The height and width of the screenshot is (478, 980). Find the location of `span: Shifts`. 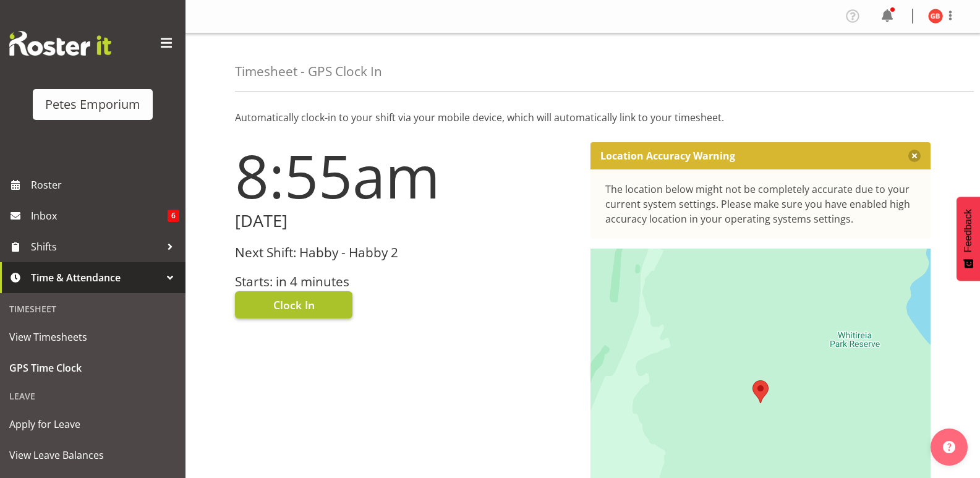

span: Shifts is located at coordinates (96, 247).